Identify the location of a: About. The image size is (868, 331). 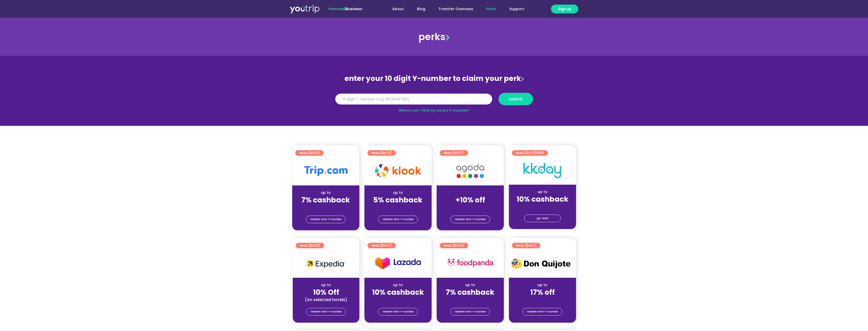
(398, 9).